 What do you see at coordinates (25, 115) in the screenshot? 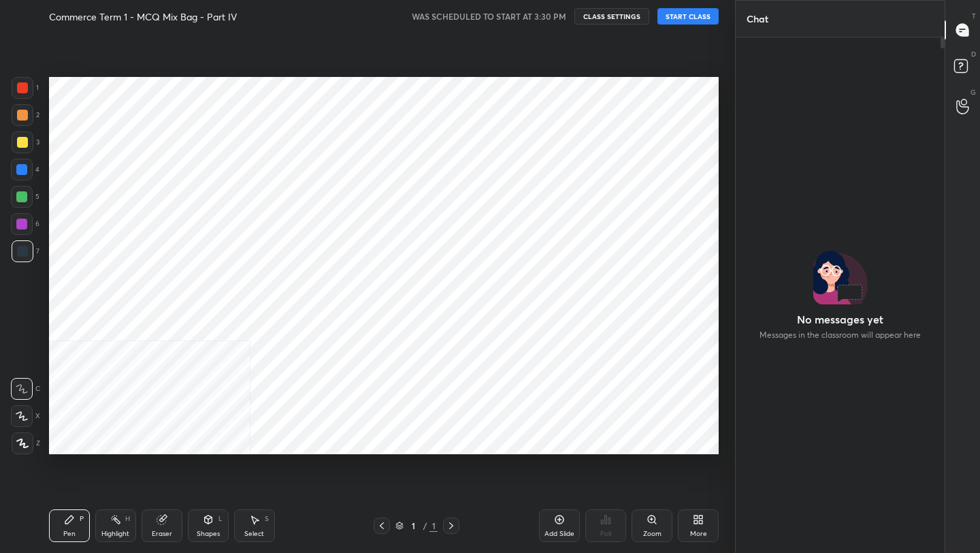
I see `div: 2` at bounding box center [25, 115].